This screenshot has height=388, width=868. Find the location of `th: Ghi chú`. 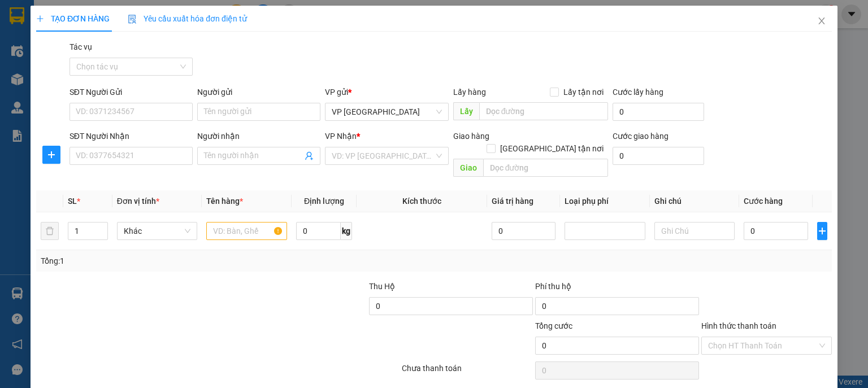

th: Ghi chú is located at coordinates (695, 201).